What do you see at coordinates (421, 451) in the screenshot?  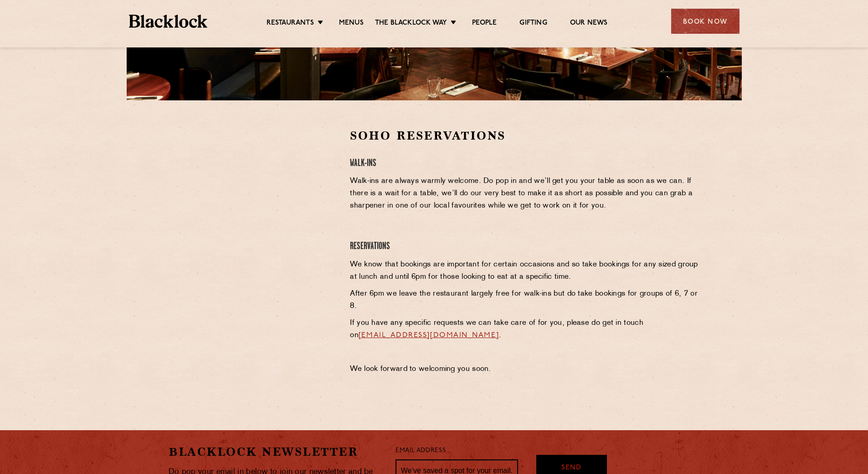 I see `label: Email Address` at bounding box center [421, 451].